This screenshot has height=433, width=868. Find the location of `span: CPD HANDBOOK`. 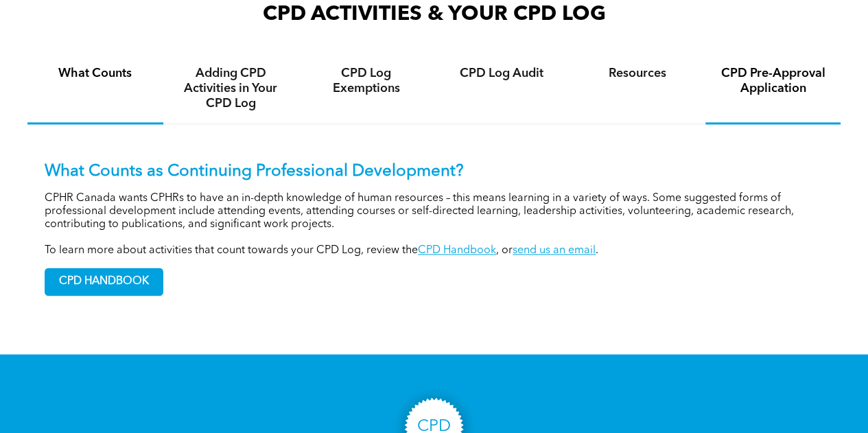

span: CPD HANDBOOK is located at coordinates (103, 281).